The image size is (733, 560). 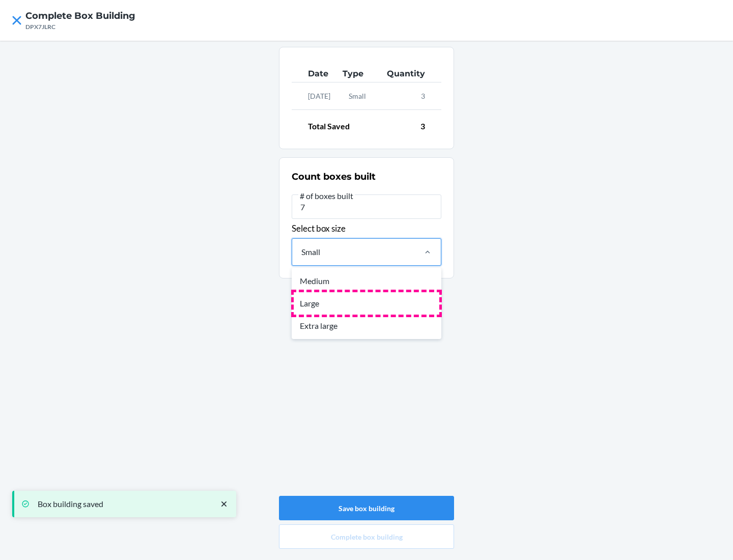 I want to click on div: Select box size, so click(x=366, y=218).